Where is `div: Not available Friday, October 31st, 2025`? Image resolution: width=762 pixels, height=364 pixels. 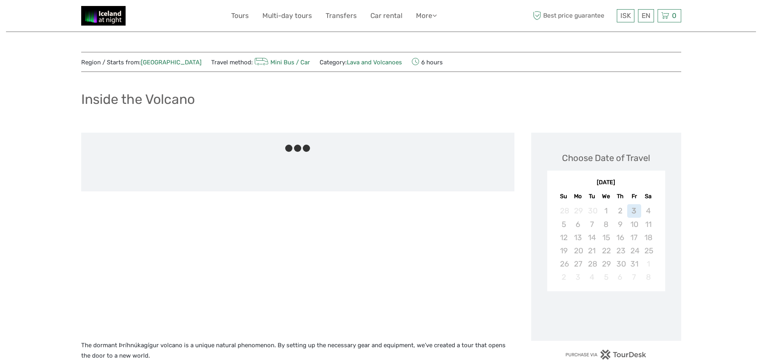
div: Not available Friday, October 31st, 2025 is located at coordinates (634, 264).